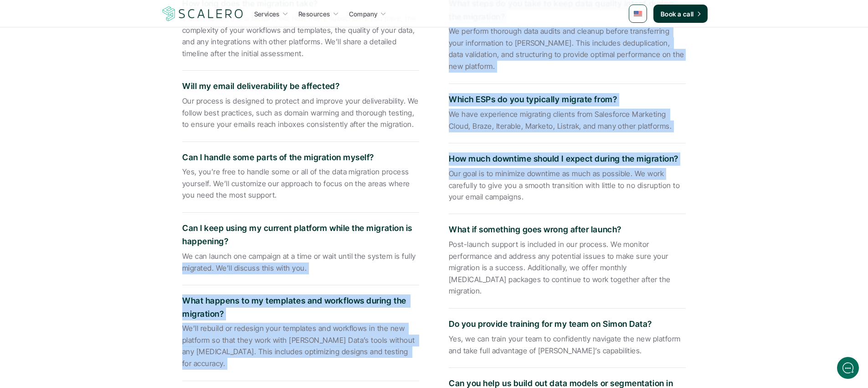  I want to click on p: Can I keep using my current platform while the migration is happening?, so click(301, 235).